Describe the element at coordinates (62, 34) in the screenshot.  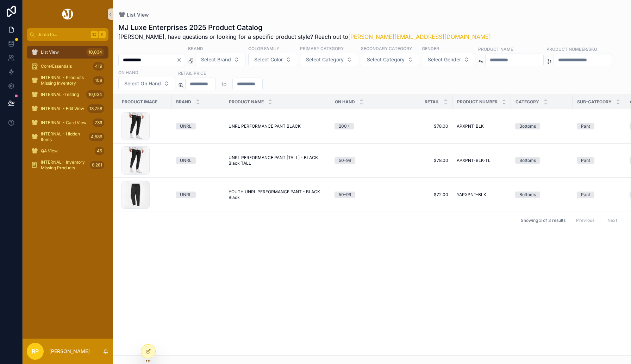
I see `span: Jump to...` at that location.